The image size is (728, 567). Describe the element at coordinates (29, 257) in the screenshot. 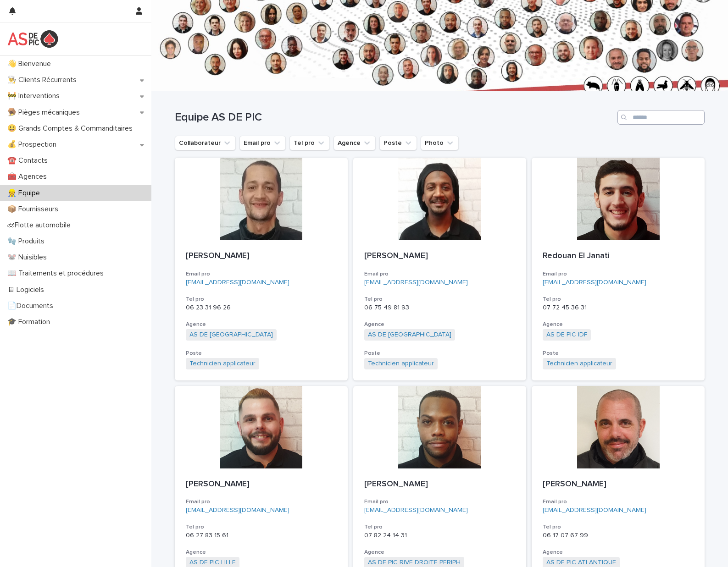

I see `p: 🐭 Nuisibles` at that location.